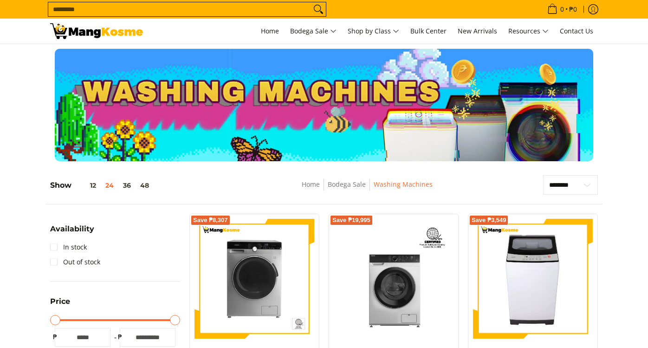 The width and height of the screenshot is (648, 348). I want to click on h5: Show, so click(102, 185).